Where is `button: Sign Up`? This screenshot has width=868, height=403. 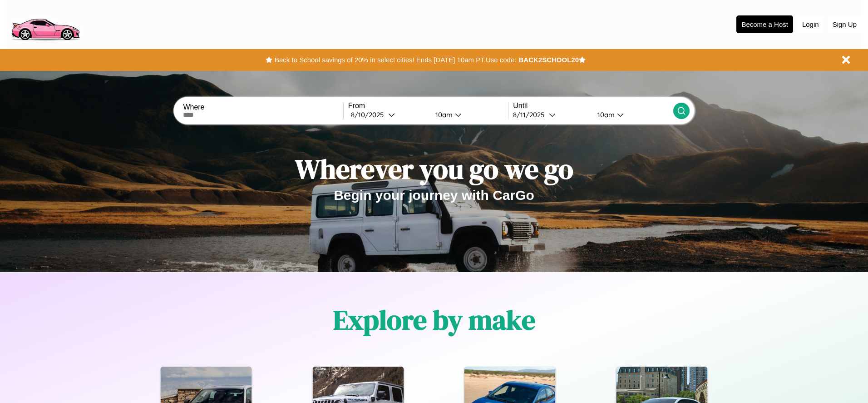 button: Sign Up is located at coordinates (844, 24).